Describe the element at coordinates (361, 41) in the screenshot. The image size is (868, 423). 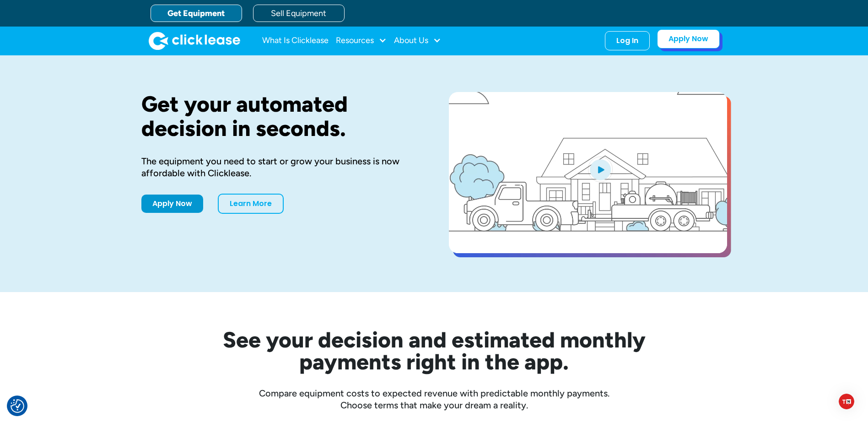
I see `div: Resources` at that location.